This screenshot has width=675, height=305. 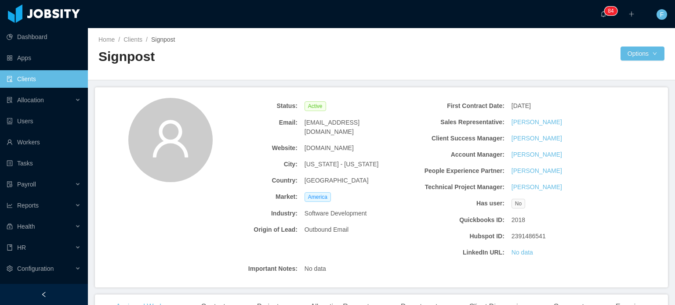 What do you see at coordinates (43, 79) in the screenshot?
I see `a: icon: auditClients` at bounding box center [43, 79].